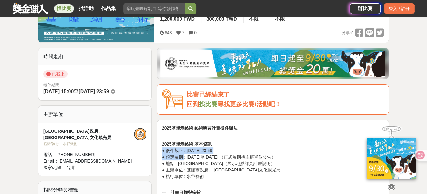 The height and width of the screenshot is (194, 427). I want to click on strong: 2025基隆潮藝術 藝術孵育計畫徵件辦法, so click(200, 128).